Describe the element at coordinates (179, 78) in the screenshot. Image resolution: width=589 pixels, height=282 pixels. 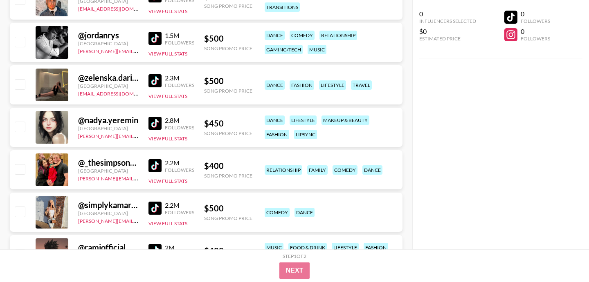
I see `div: 2.3M` at that location.